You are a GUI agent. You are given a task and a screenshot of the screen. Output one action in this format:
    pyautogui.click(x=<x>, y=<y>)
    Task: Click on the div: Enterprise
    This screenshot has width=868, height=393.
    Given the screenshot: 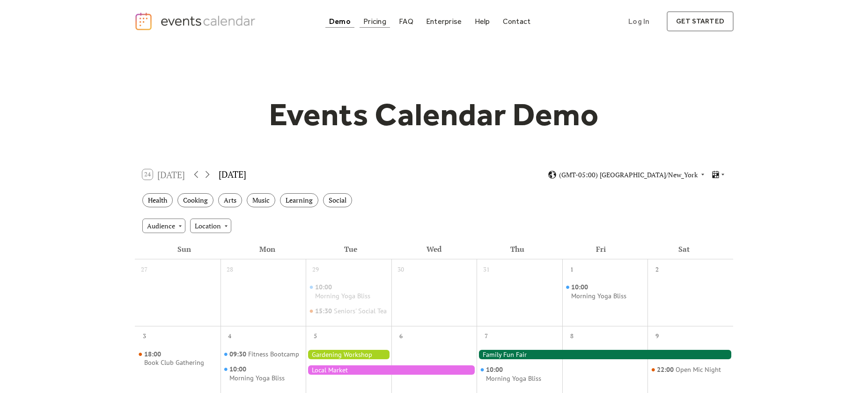 What is the action you would take?
    pyautogui.click(x=444, y=21)
    